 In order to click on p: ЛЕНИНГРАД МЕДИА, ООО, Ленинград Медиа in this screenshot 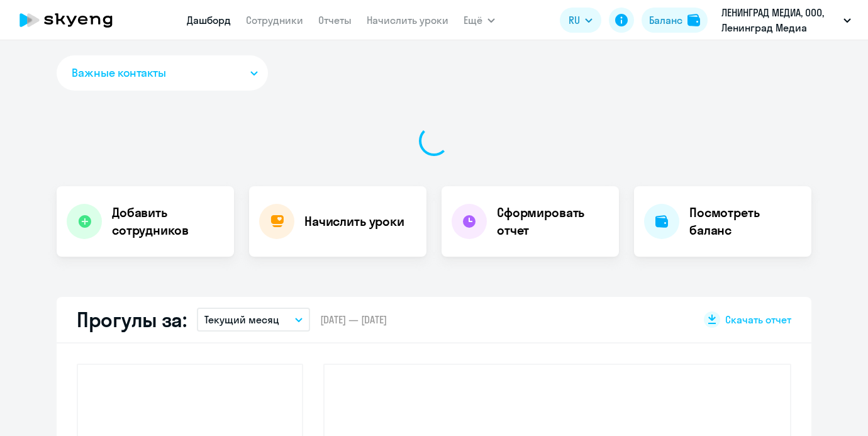, I will do `click(780, 20)`.